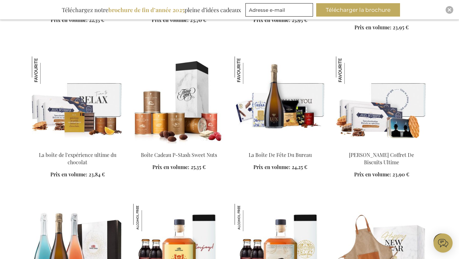 This screenshot has height=259, width=459. I want to click on img: La boîte de l'expérience ultime du chocolat, so click(46, 70).